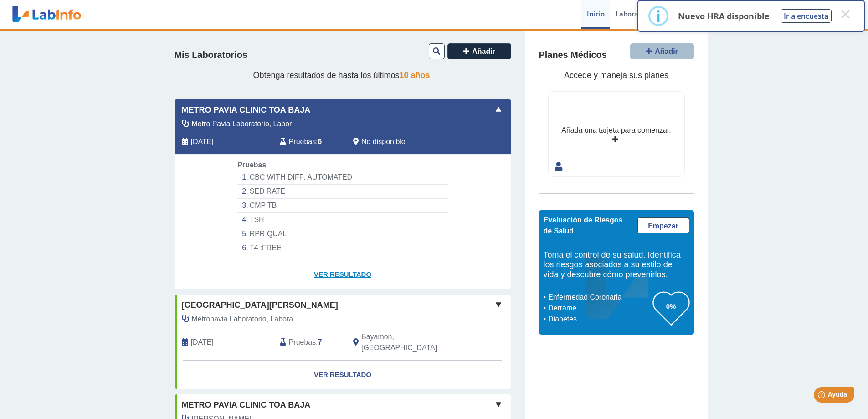  Describe the element at coordinates (342, 177) in the screenshot. I see `li: CBC WITH DIFF: AUTOMATED` at that location.